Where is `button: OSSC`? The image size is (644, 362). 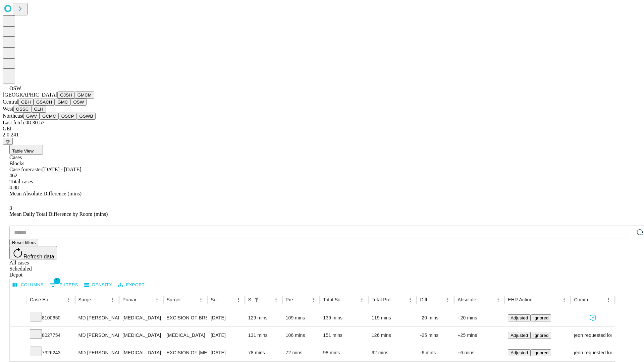 button: OSSC is located at coordinates (22, 109).